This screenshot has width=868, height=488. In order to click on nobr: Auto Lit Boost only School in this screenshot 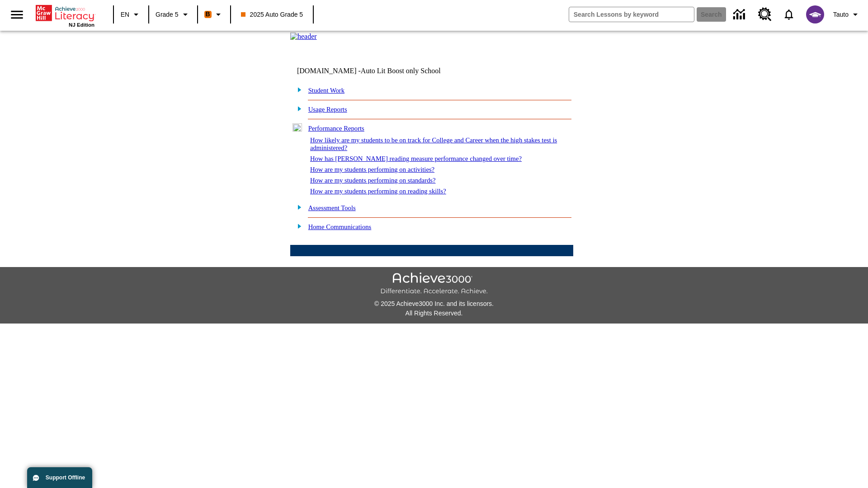, I will do `click(401, 70)`.